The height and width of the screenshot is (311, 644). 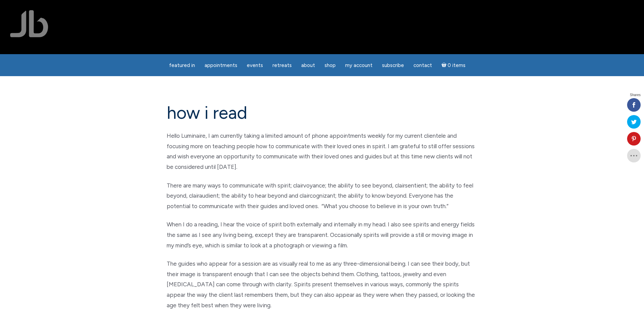 I want to click on a: About, so click(x=308, y=65).